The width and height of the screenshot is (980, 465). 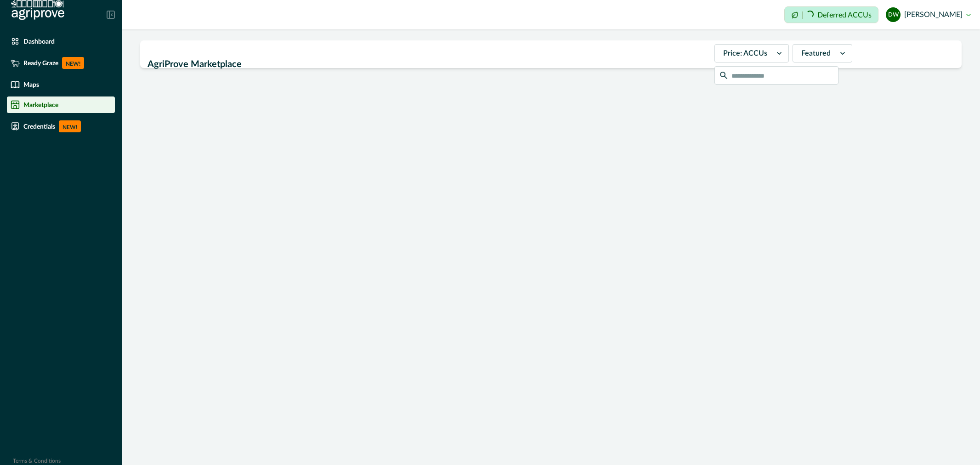 I want to click on a: Dashboard, so click(x=60, y=41).